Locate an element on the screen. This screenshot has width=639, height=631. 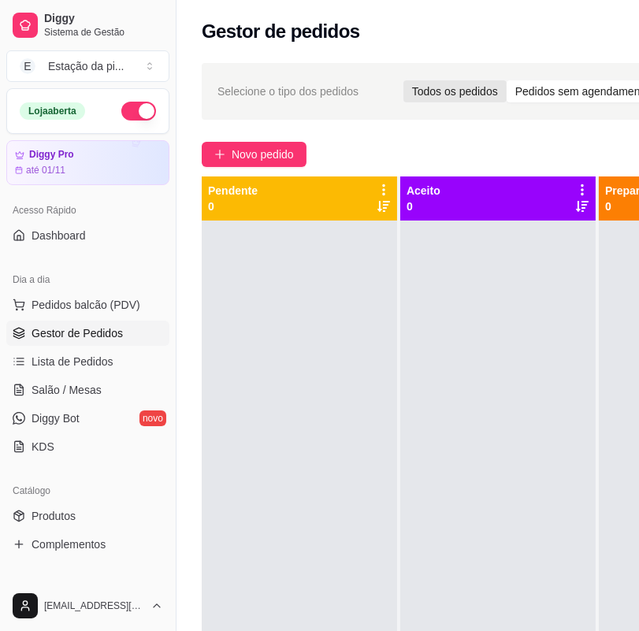
span: Gestor de Pedidos is located at coordinates (77, 333).